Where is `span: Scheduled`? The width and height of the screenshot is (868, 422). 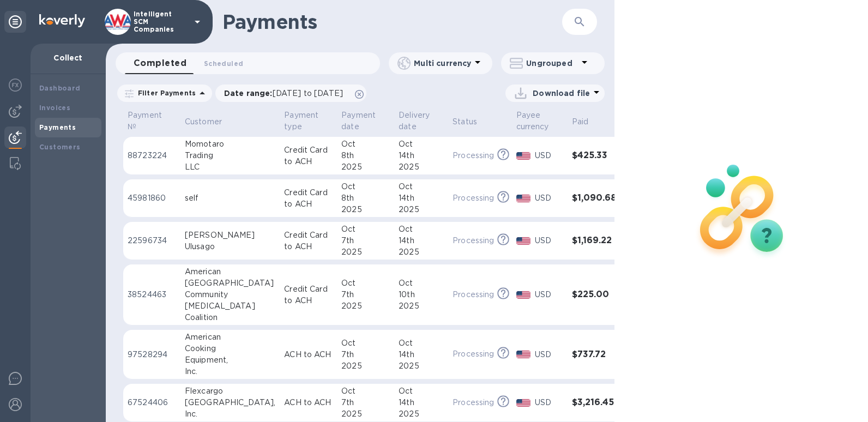
span: Scheduled is located at coordinates (223, 63).